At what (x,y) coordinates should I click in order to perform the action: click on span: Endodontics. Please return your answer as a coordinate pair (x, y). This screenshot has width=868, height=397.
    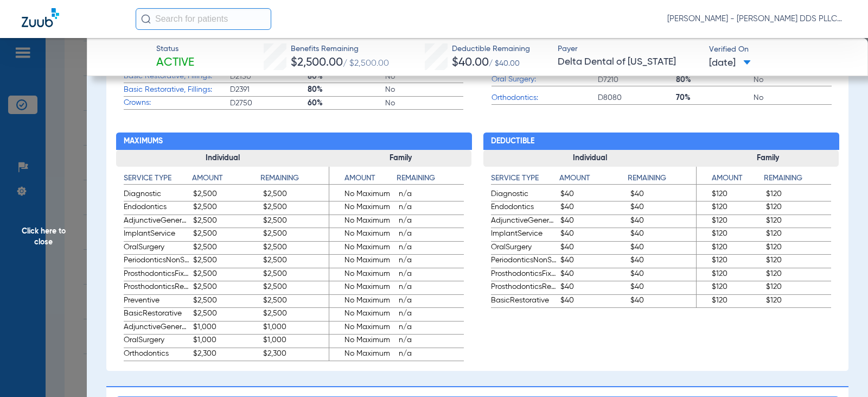
    Looking at the image, I should click on (156, 208).